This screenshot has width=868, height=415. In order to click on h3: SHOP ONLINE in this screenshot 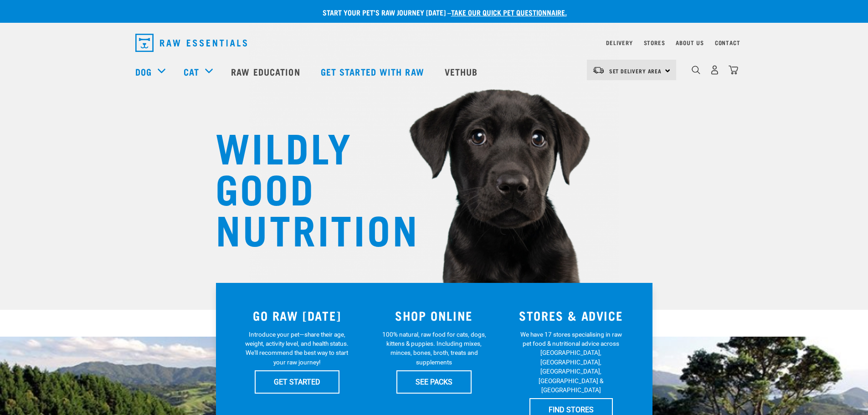, I will do `click(434, 316)`.